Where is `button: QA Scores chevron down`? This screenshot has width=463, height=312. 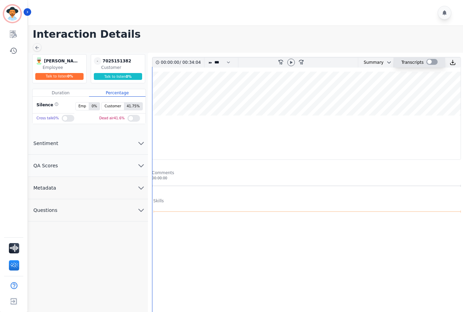 button: QA Scores chevron down is located at coordinates (88, 165).